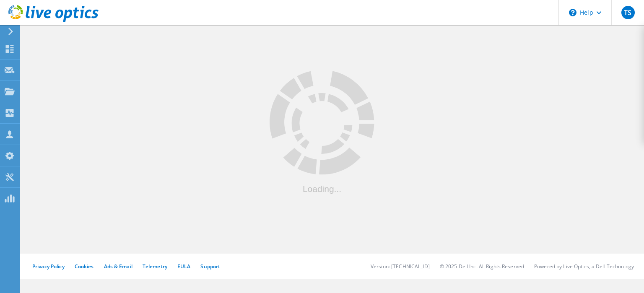 This screenshot has width=644, height=293. What do you see at coordinates (482, 266) in the screenshot?
I see `li: © 2025 Dell Inc. All Rights Reserved` at bounding box center [482, 266].